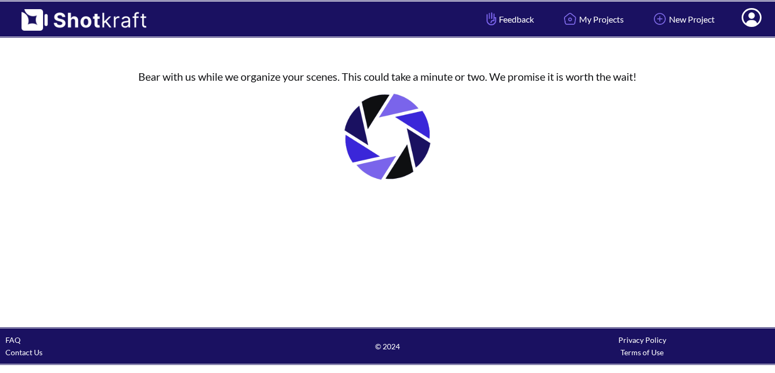 This screenshot has width=775, height=373. Describe the element at coordinates (387, 346) in the screenshot. I see `span: © 2024` at that location.